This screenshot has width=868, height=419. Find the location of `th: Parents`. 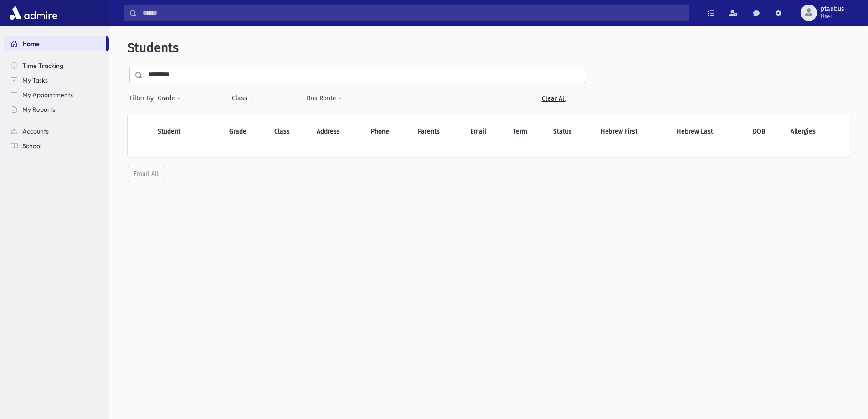

th: Parents is located at coordinates (438, 132).